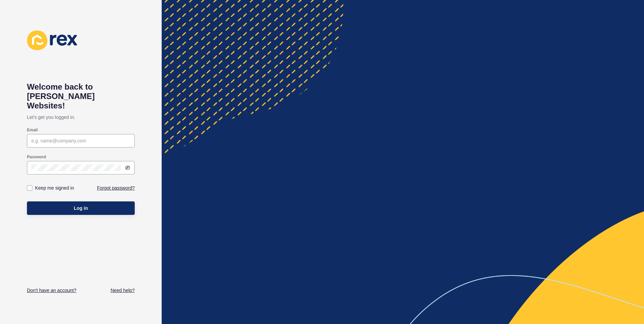  I want to click on a: Need help?, so click(123, 291).